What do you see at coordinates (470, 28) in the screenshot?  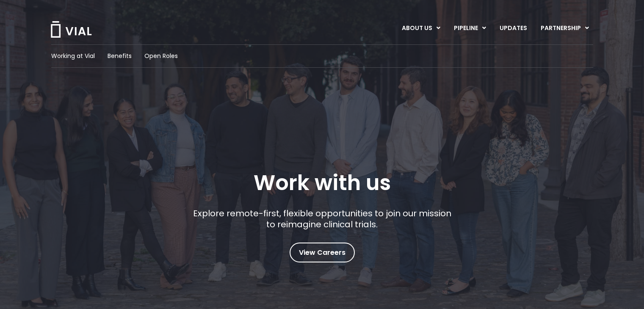 I see `a: PIPELINEMenu Toggle` at bounding box center [470, 28].